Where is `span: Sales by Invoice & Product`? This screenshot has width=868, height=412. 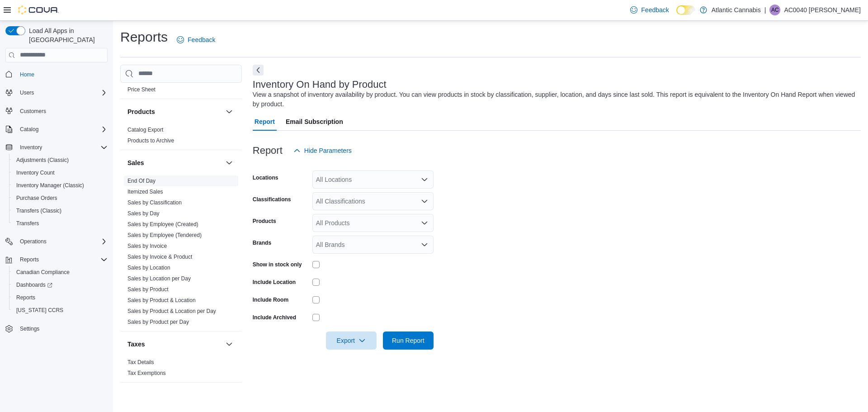 span: Sales by Invoice & Product is located at coordinates (160, 257).